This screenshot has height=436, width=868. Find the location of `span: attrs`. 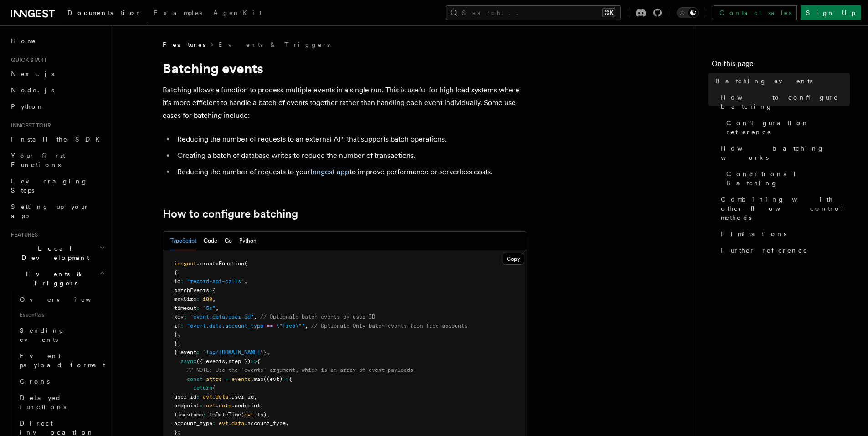

span: attrs is located at coordinates (214, 379).